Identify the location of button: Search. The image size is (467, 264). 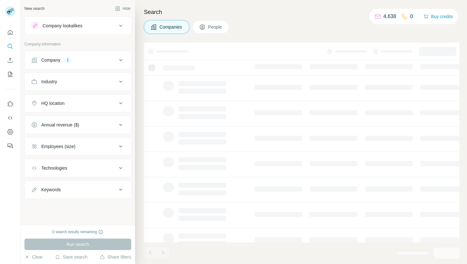
(10, 46).